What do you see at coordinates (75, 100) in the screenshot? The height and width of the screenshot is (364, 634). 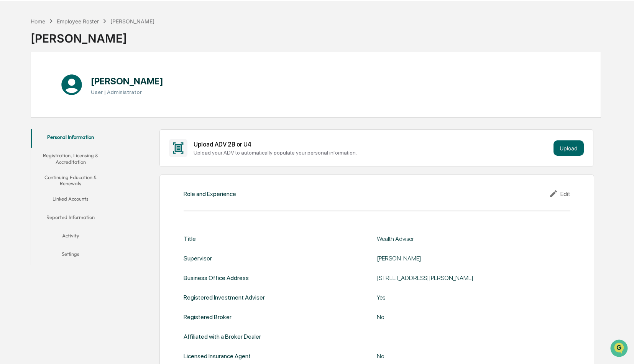 I see `a: 🗄️Attestations` at bounding box center [75, 100].